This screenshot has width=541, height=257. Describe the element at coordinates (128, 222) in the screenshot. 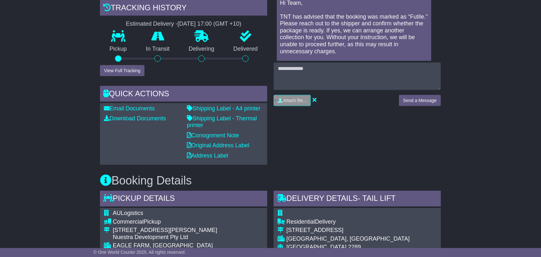

I see `span: Commercial` at that location.